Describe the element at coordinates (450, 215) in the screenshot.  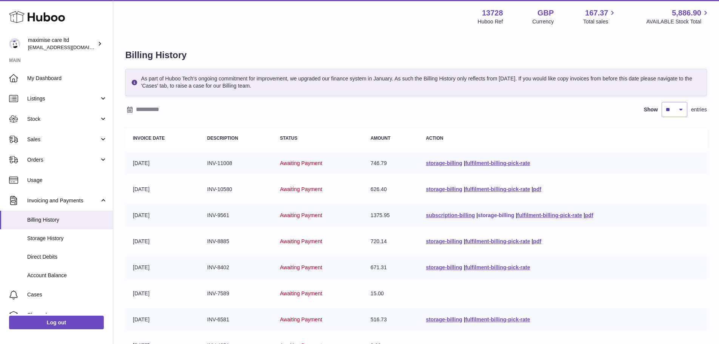
I see `a: subscription-billing` at that location.